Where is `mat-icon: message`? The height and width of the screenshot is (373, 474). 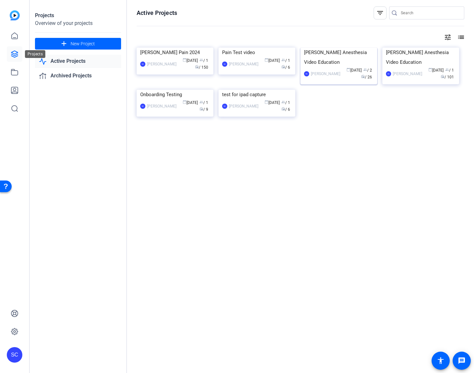 mat-icon: message is located at coordinates (462, 361).